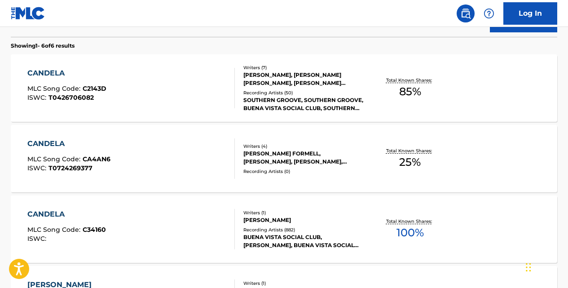 This screenshot has height=288, width=568. What do you see at coordinates (465, 13) in the screenshot?
I see `a: Public Search` at bounding box center [465, 13].